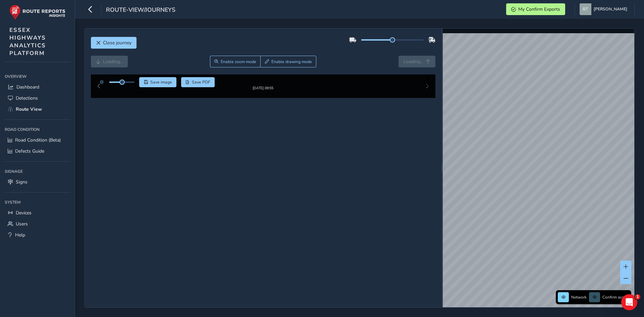 The image size is (644, 317). Describe the element at coordinates (30, 151) in the screenshot. I see `span: Defects Guide` at that location.